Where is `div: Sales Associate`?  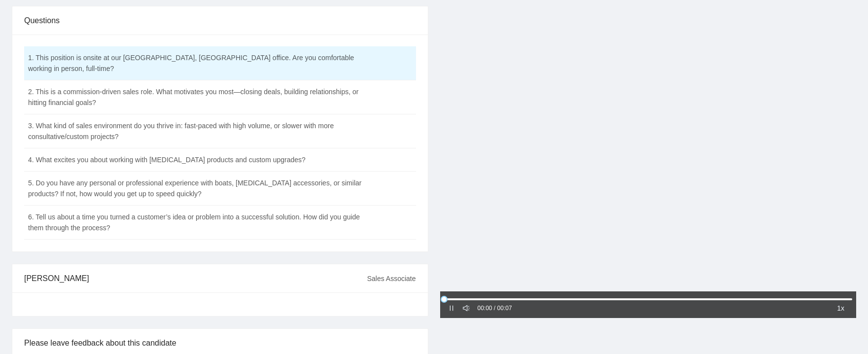
div: Sales Associate is located at coordinates (392, 279).